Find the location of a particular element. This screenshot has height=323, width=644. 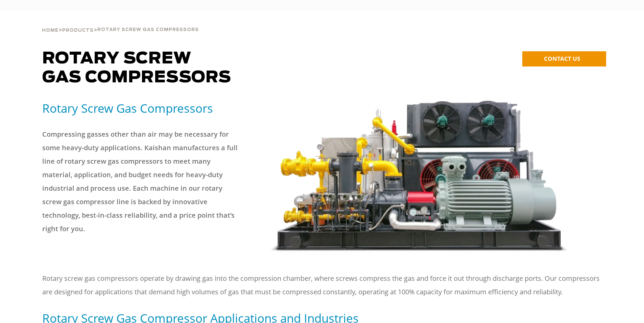

a: CONTACT US is located at coordinates (565, 59).